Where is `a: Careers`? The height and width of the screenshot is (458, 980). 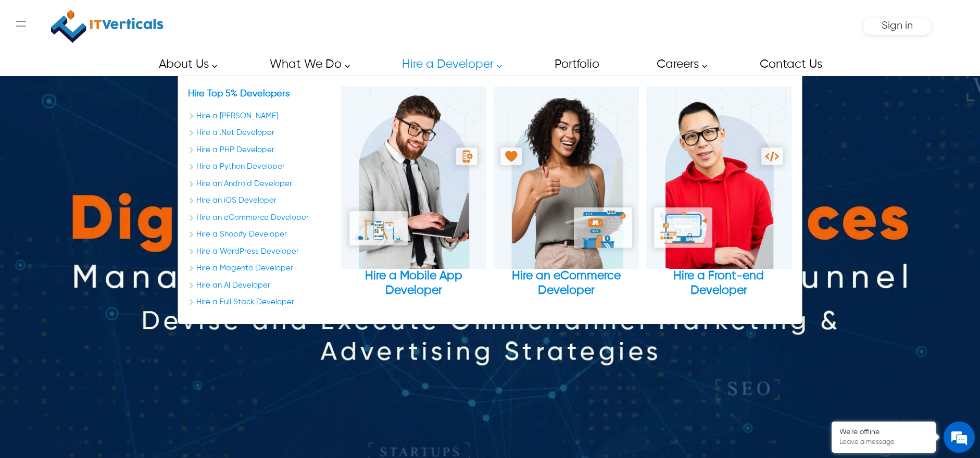
a: Careers is located at coordinates (679, 64).